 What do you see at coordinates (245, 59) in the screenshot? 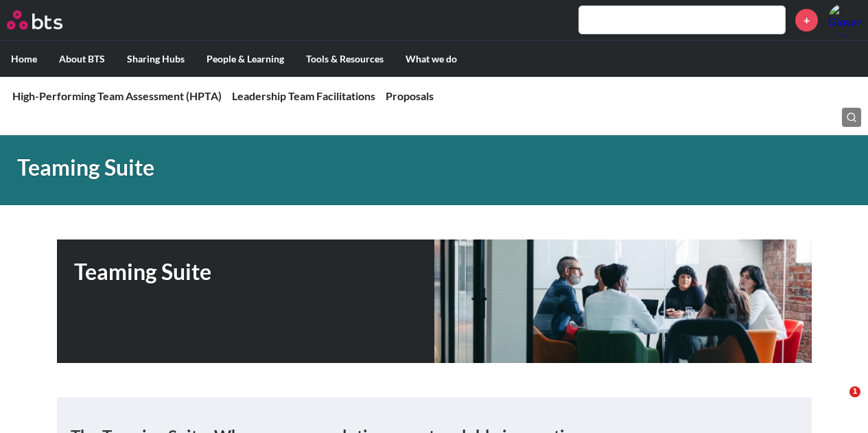
I see `label: People & Learning` at bounding box center [245, 59].